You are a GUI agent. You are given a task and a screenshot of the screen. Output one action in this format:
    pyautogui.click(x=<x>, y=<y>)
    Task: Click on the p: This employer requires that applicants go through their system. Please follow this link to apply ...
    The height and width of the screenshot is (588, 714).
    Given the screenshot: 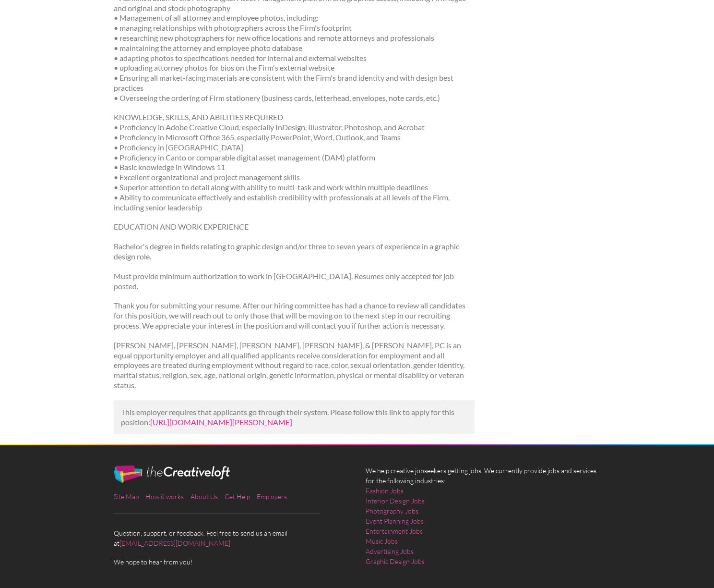 What is the action you would take?
    pyautogui.click(x=294, y=417)
    